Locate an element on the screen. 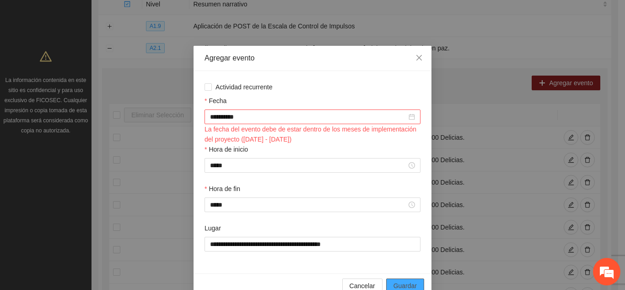 The image size is (625, 290). span: Actividad recurrente is located at coordinates (244, 87).